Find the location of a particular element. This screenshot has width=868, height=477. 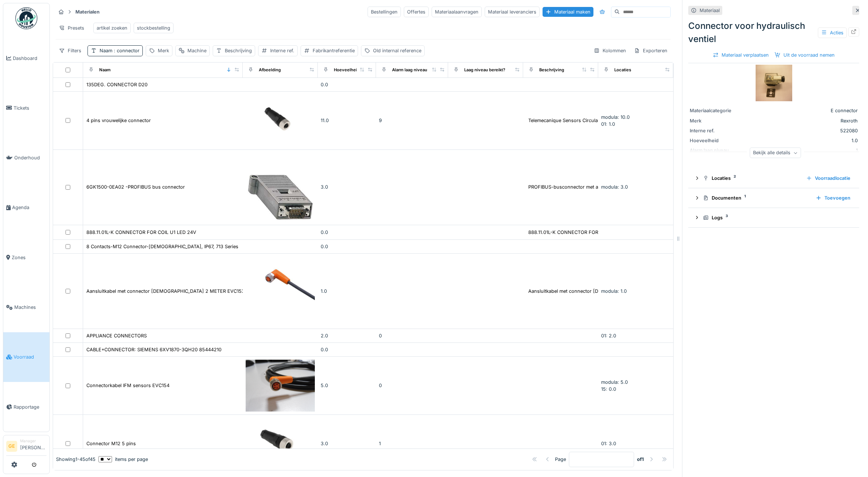

div: Connector M12 5 pins is located at coordinates (111, 443).